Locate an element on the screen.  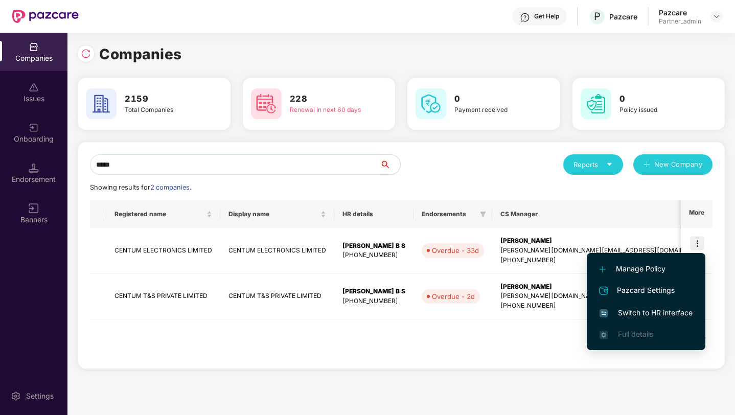
div: Total Companies is located at coordinates (163, 110).